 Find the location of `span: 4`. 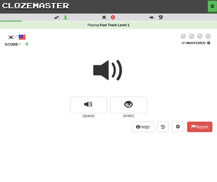

span: 4 is located at coordinates (27, 44).